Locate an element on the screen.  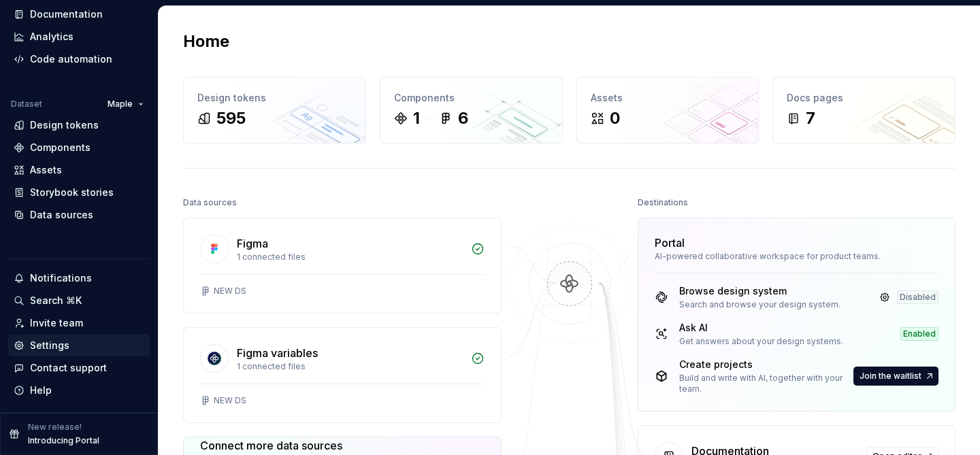
div: Help is located at coordinates (41, 391).